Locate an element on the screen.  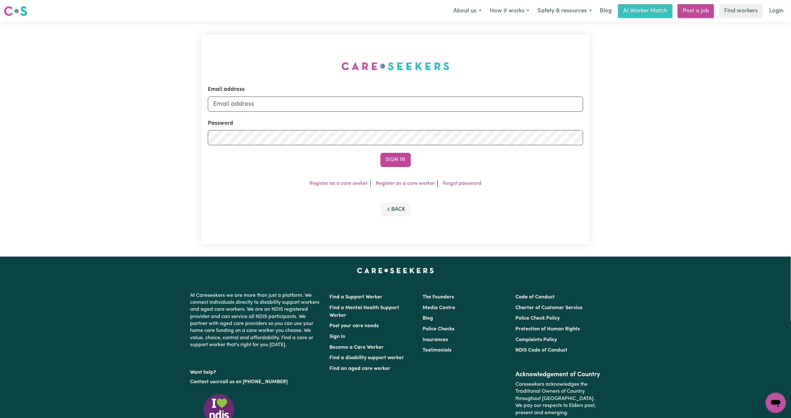
a: Police Check Policy is located at coordinates (538, 319).